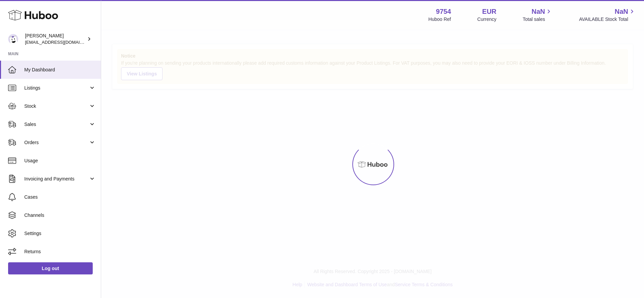 The image size is (644, 298). I want to click on span: My Dashboard, so click(60, 70).